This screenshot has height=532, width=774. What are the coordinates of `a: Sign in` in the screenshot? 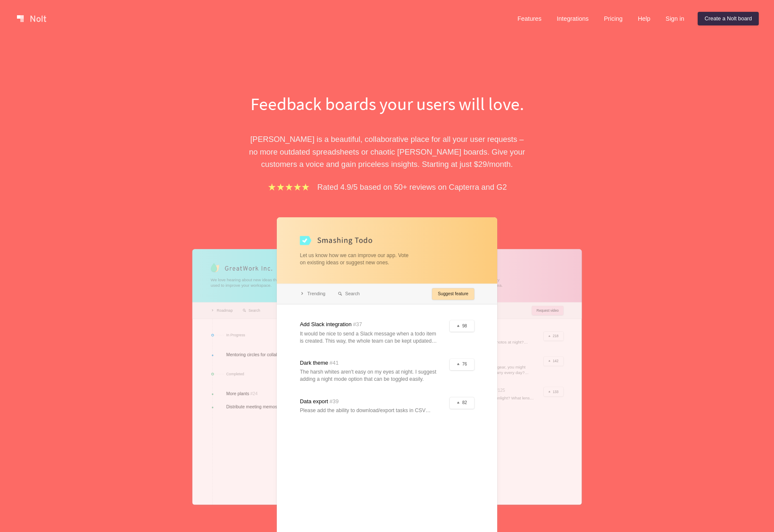 It's located at (675, 19).